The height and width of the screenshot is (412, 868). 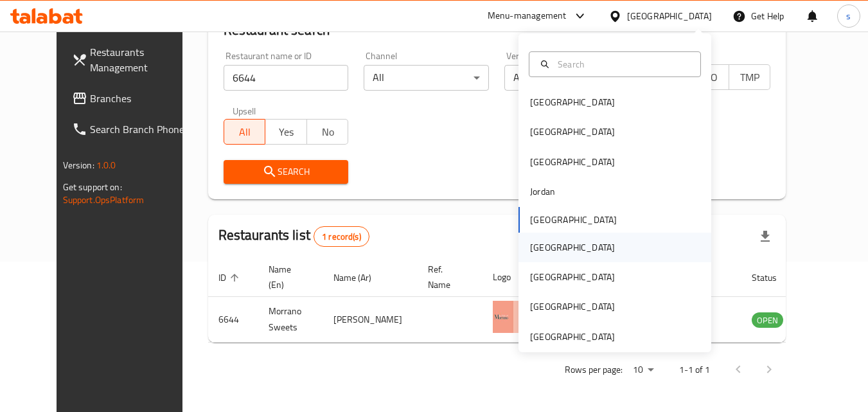 I want to click on div: Rows per page:, so click(x=643, y=370).